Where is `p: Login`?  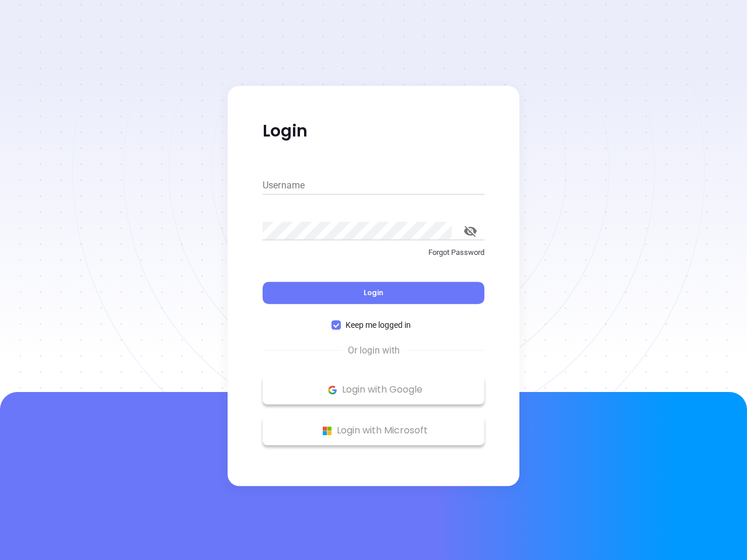
p: Login is located at coordinates (374, 131).